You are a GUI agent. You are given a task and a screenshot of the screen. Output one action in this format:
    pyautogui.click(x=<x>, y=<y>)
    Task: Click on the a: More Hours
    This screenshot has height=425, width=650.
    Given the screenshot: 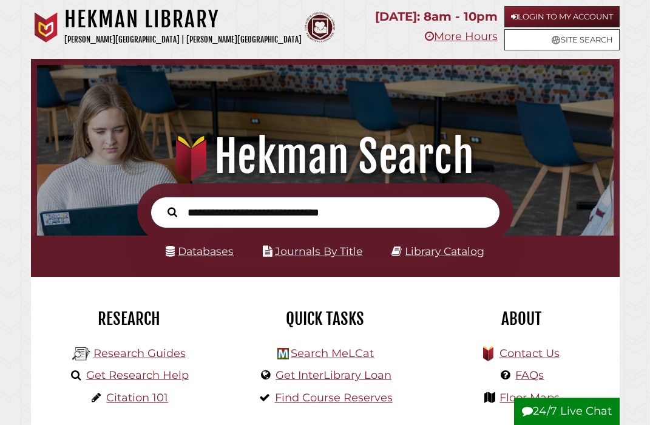 What is the action you would take?
    pyautogui.click(x=461, y=36)
    